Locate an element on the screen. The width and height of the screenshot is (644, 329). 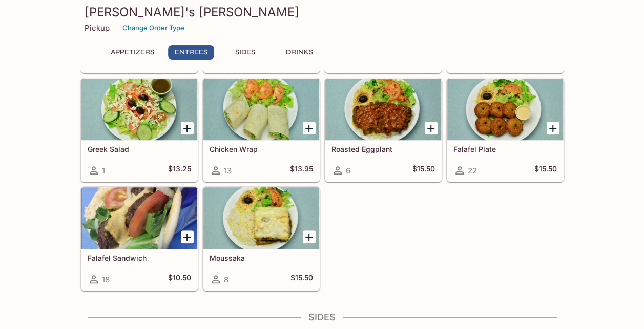
p: Pickup is located at coordinates (97, 28).